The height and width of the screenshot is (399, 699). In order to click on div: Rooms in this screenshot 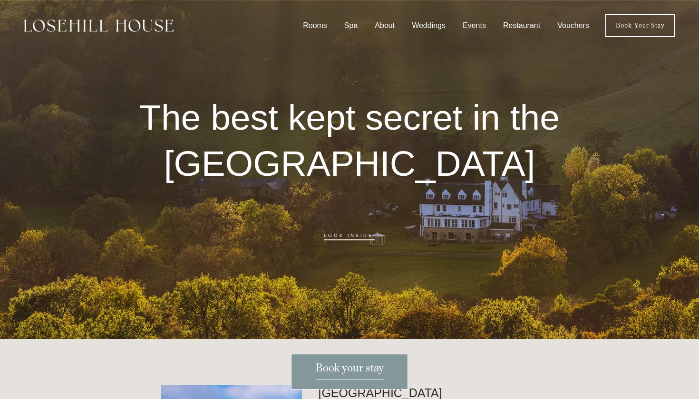, I will do `click(315, 26)`.